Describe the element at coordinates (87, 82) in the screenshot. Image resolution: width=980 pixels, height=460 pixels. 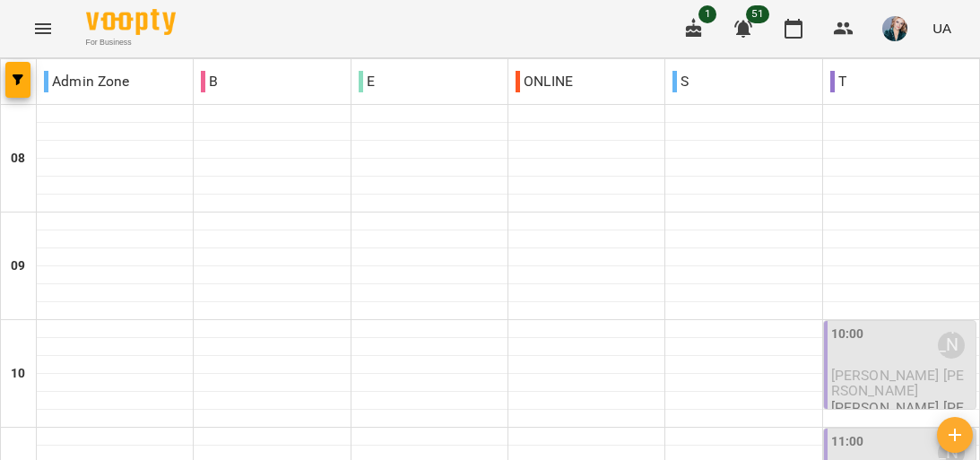
I see `p: Admin Zone` at that location.